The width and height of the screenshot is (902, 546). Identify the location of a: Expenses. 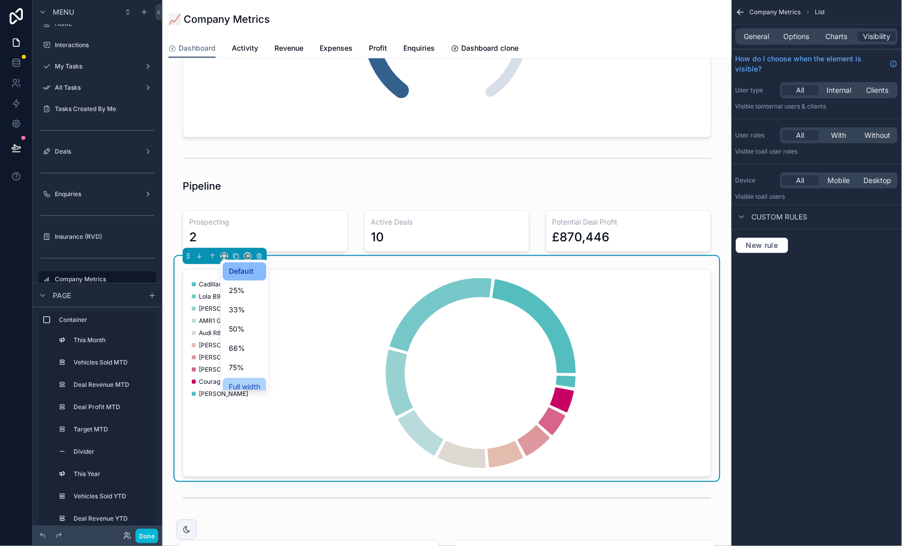
(336, 49).